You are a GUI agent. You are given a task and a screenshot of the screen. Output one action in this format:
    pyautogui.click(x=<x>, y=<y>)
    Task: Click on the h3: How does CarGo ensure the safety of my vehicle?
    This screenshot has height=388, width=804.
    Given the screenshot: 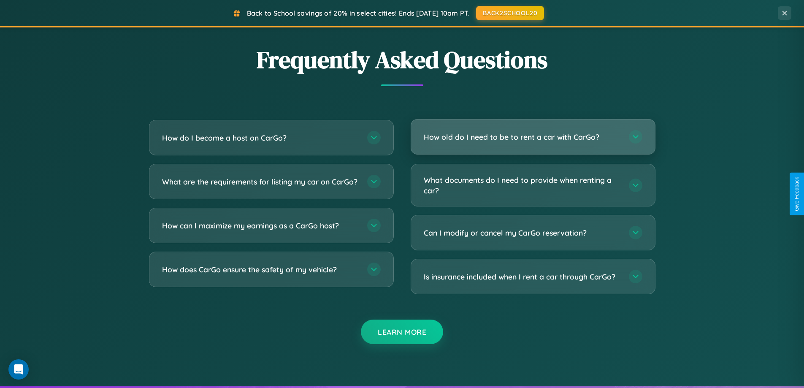 What is the action you would take?
    pyautogui.click(x=261, y=269)
    